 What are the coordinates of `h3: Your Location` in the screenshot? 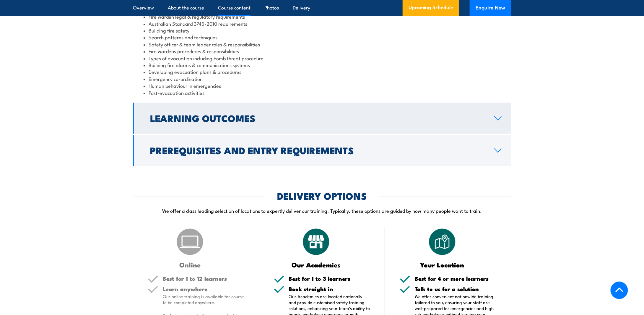 It's located at (442, 264).